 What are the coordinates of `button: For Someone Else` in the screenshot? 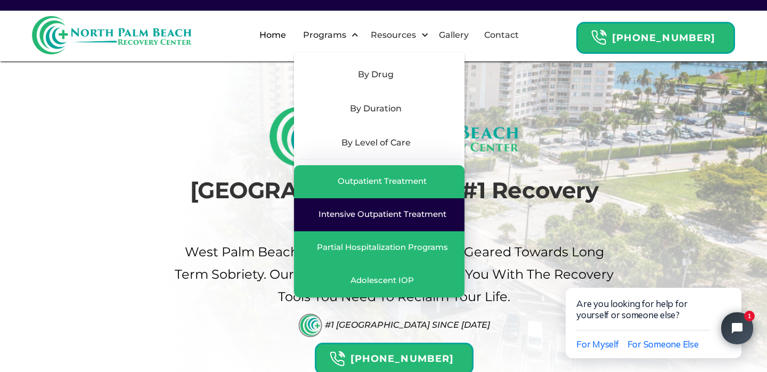 It's located at (120, 91).